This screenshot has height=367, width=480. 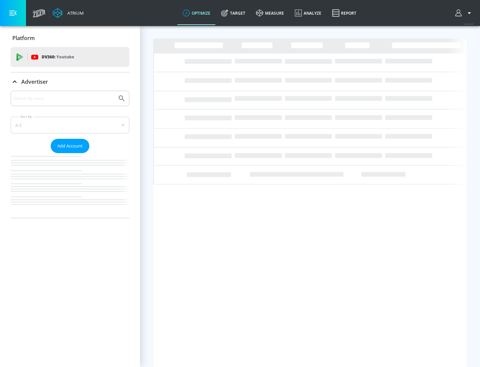 What do you see at coordinates (23, 38) in the screenshot?
I see `p: Platform` at bounding box center [23, 38].